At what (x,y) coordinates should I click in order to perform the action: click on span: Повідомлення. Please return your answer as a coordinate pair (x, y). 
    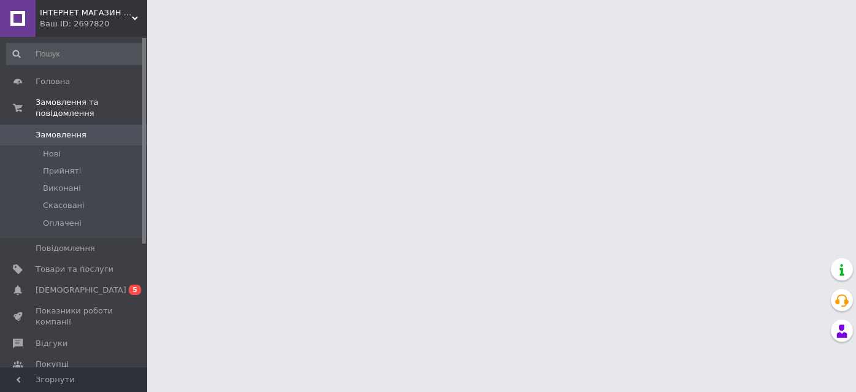
    Looking at the image, I should click on (65, 248).